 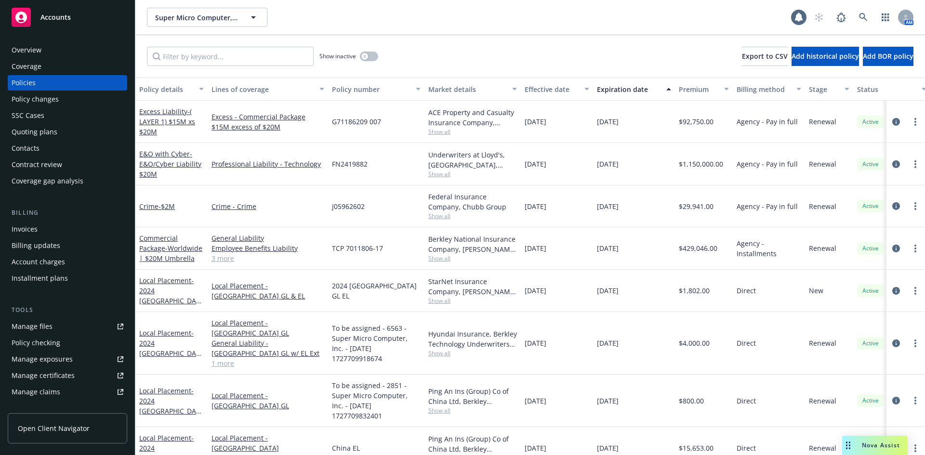 I want to click on a: Switch app, so click(x=886, y=17).